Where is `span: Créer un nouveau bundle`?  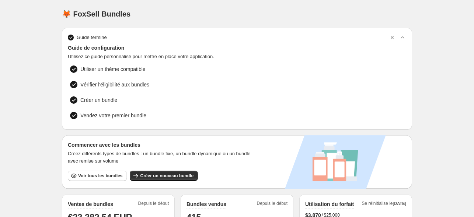
span: Créer un nouveau bundle is located at coordinates (167, 176).